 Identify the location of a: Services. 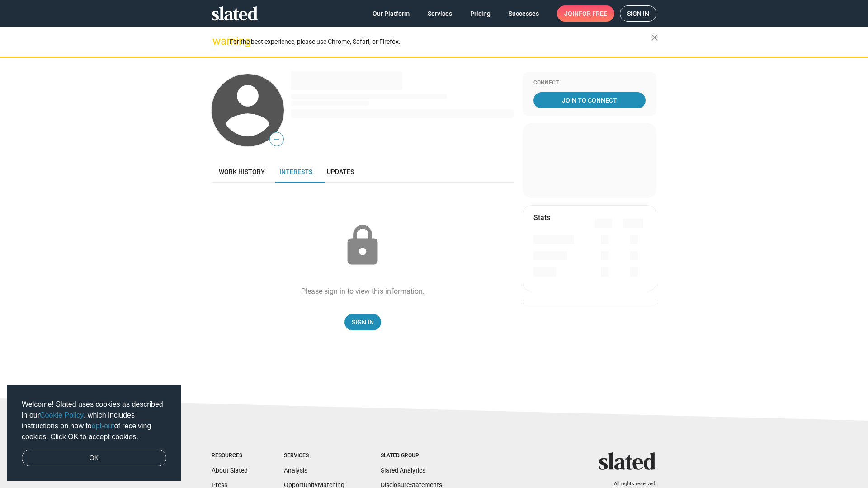
(440, 13).